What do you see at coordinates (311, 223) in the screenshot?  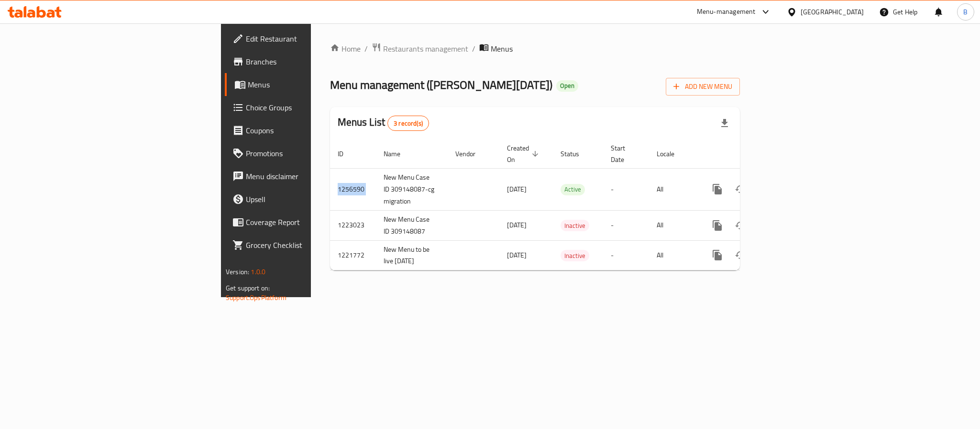 I see `span: Coverage Report` at bounding box center [311, 223].